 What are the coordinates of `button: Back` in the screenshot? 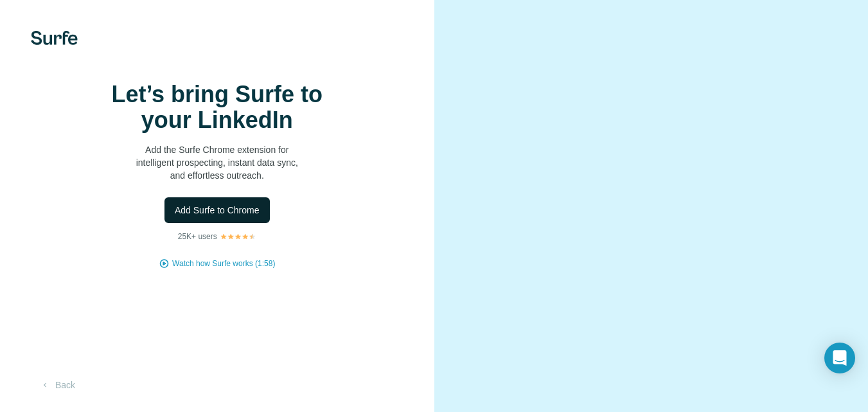 It's located at (57, 385).